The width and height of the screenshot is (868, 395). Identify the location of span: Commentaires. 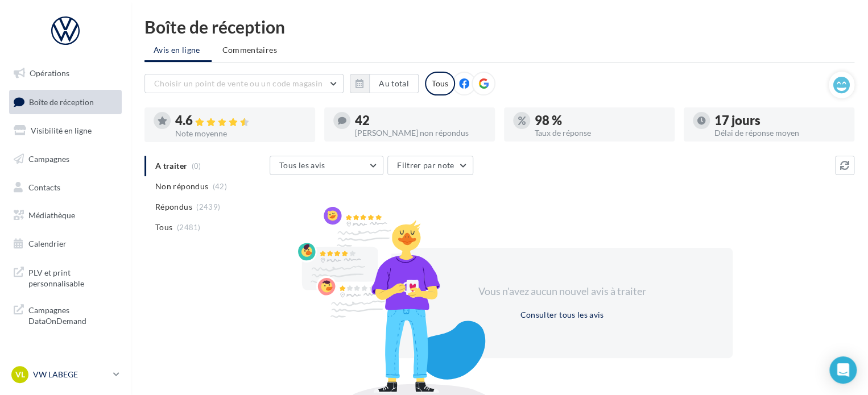
(250, 50).